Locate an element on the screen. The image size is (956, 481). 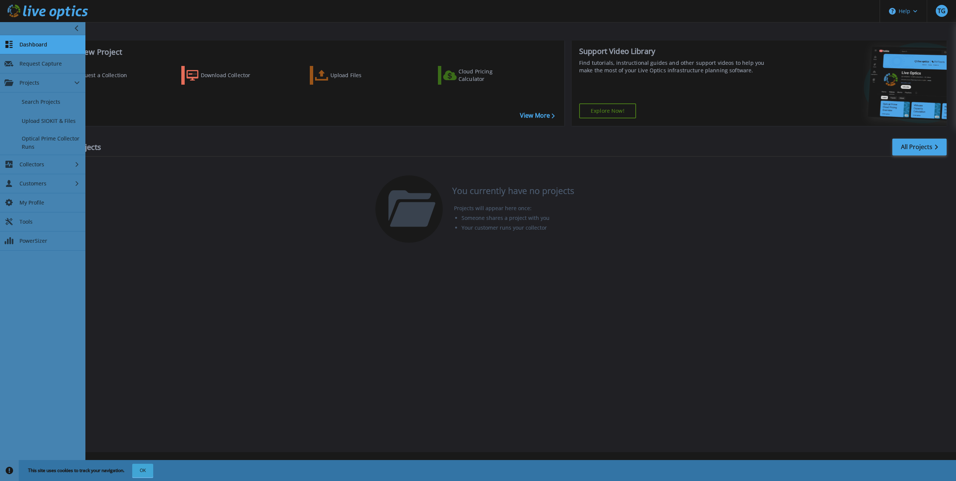
a: Request a Collection is located at coordinates (95, 75).